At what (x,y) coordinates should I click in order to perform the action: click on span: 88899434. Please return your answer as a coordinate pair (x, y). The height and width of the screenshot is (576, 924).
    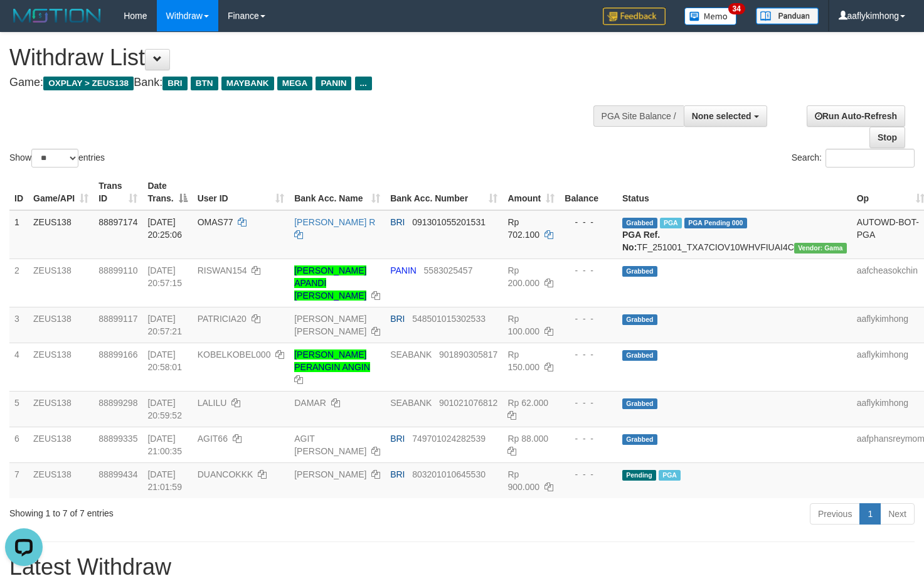
    Looking at the image, I should click on (118, 475).